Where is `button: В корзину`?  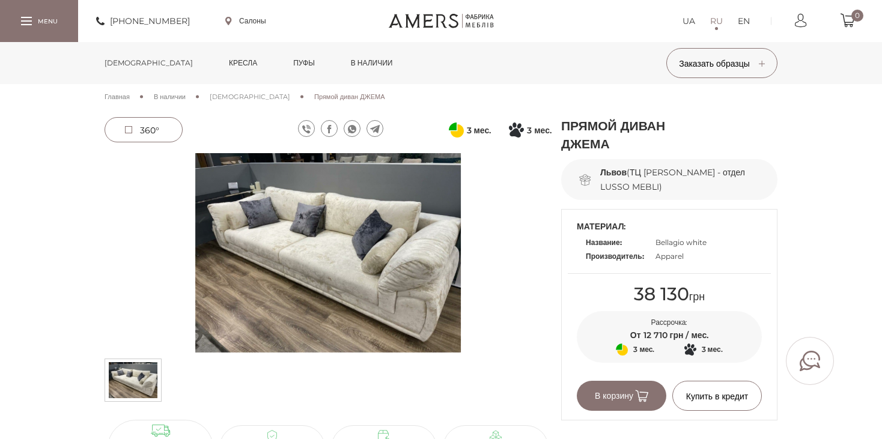 button: В корзину is located at coordinates (621, 396).